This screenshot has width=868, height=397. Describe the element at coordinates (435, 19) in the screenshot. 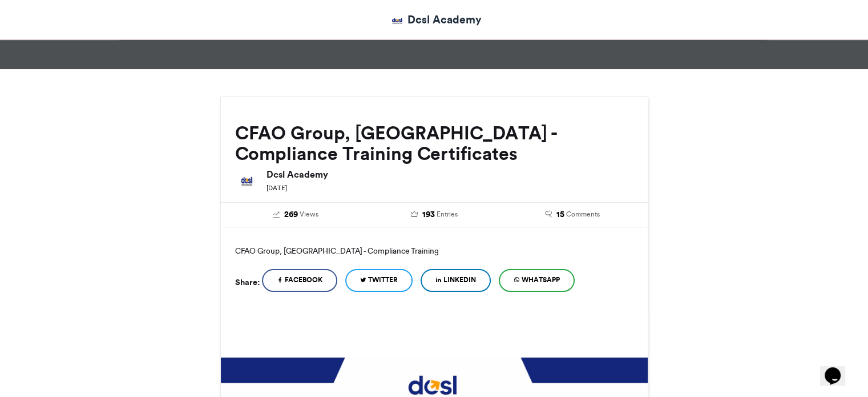

I see `a: Dcsl Academy` at that location.